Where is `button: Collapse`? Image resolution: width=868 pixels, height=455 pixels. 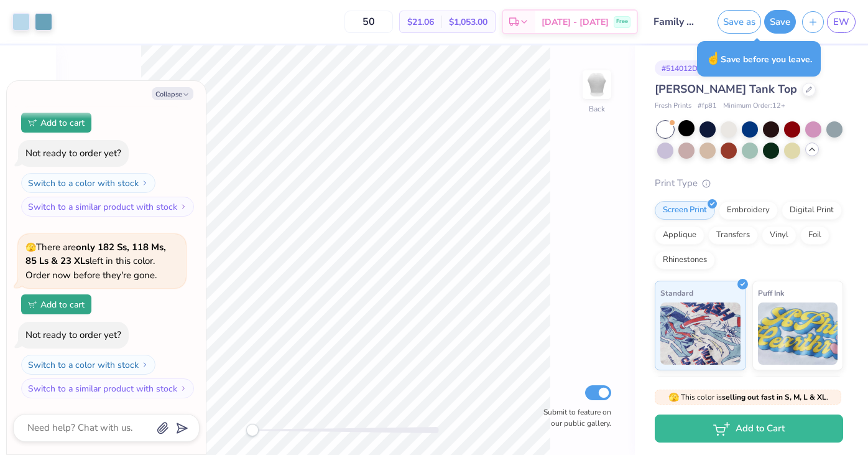 button: Collapse is located at coordinates (172, 93).